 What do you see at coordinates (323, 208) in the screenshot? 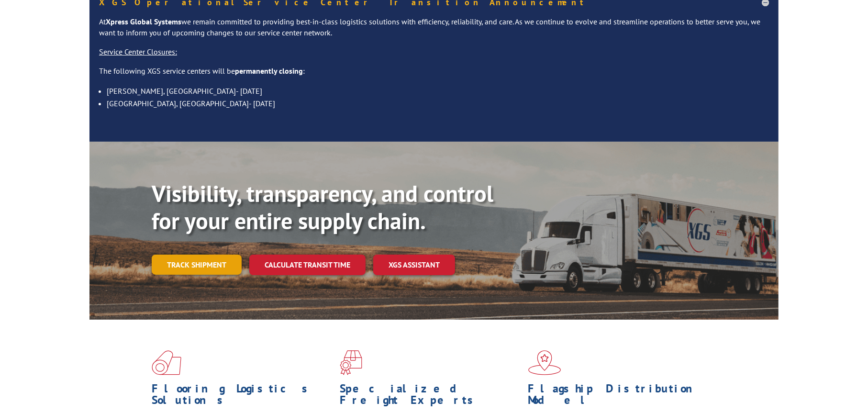
I see `b: Visibility, transparency, and control for your entire supply chain.` at bounding box center [323, 208].